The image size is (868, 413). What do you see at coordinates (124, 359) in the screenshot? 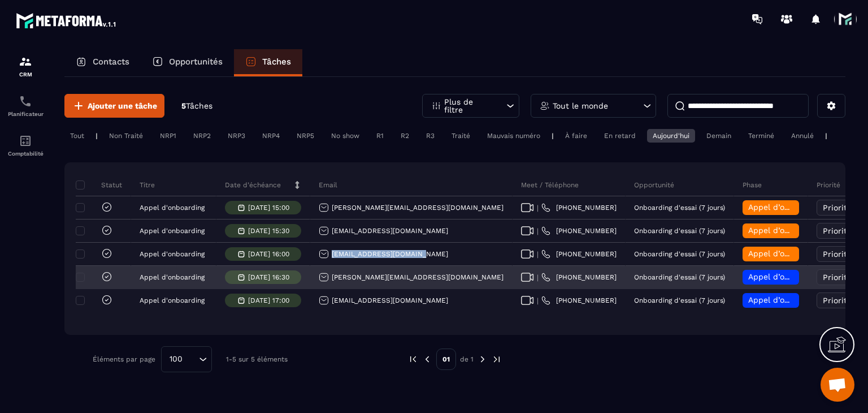
I see `p: Éléments par page` at bounding box center [124, 359].